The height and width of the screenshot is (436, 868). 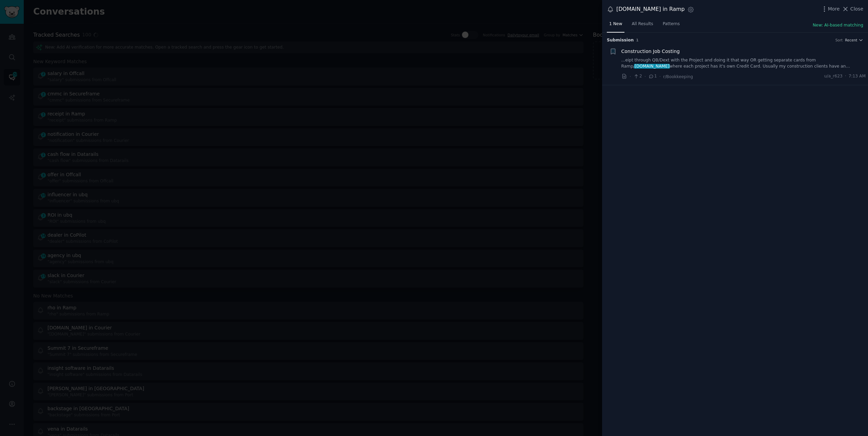 I want to click on a: All Results, so click(x=642, y=25).